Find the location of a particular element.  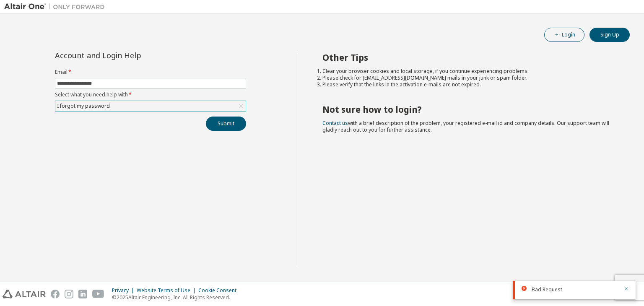

button: Submit is located at coordinates (226, 124).